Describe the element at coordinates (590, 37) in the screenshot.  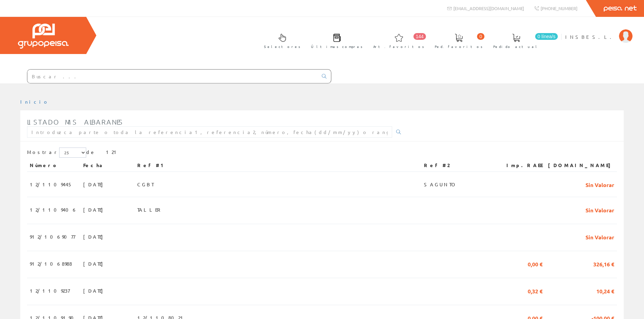
I see `span: INSBE S.L.` at that location.